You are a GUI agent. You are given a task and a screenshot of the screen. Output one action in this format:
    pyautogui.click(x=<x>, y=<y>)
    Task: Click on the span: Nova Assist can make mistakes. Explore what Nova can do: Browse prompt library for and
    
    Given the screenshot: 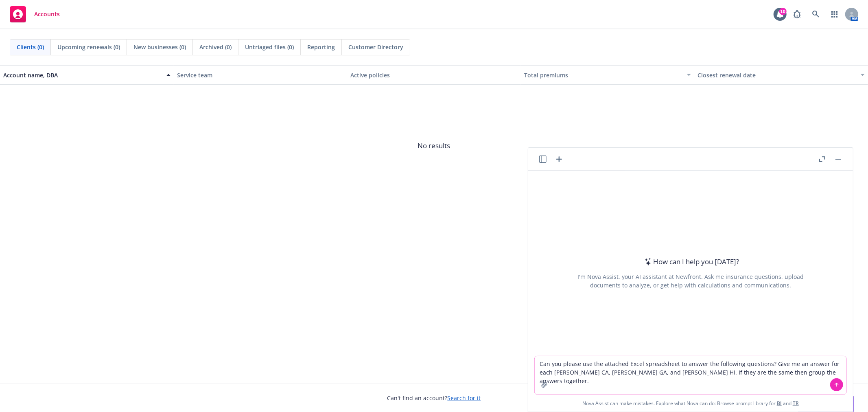 What is the action you would take?
    pyautogui.click(x=691, y=403)
    